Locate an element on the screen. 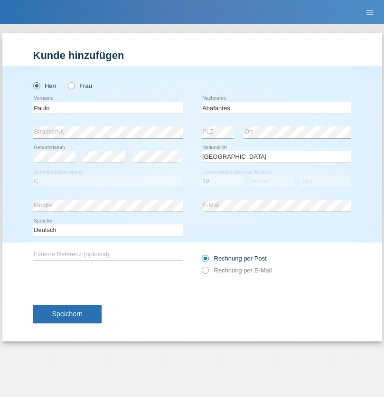 The width and height of the screenshot is (384, 397). label: Rechnung per Post is located at coordinates (234, 258).